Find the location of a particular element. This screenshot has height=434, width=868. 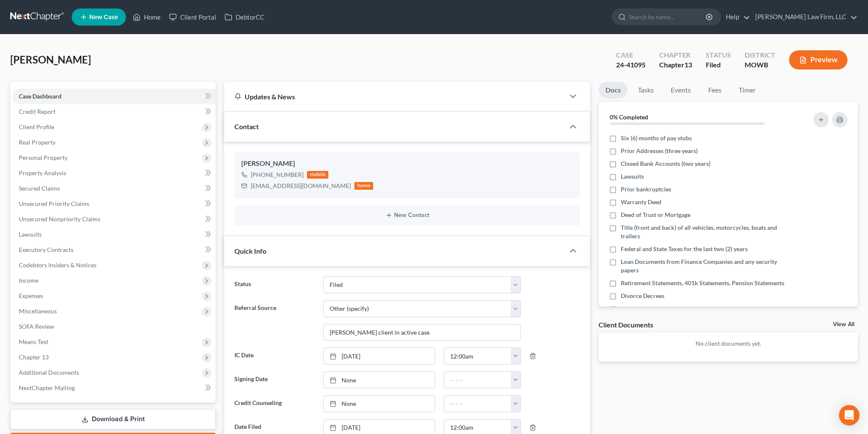

a: Property Analysis is located at coordinates (114, 173).